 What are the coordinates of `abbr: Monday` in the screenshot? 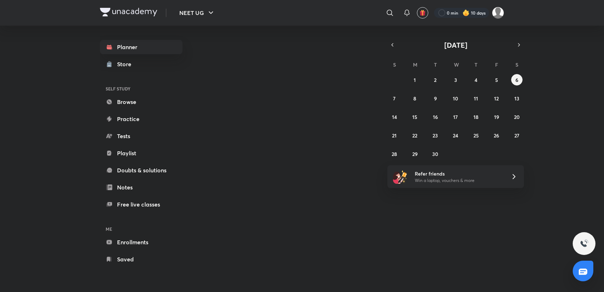 It's located at (415, 64).